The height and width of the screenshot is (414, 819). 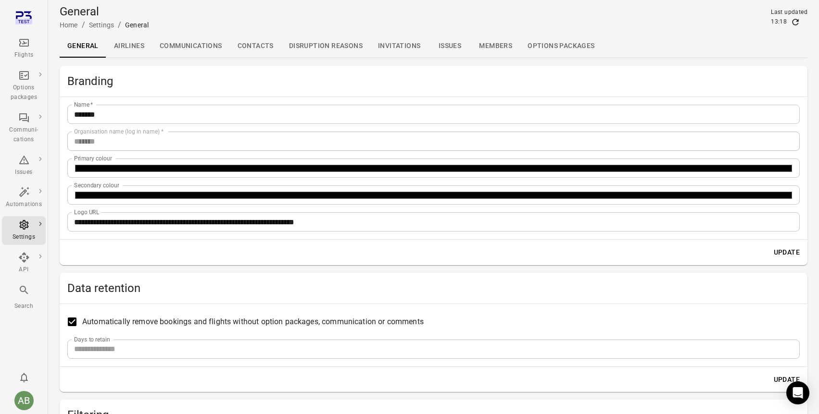 What do you see at coordinates (433, 46) in the screenshot?
I see `div: Local navigation` at bounding box center [433, 46].